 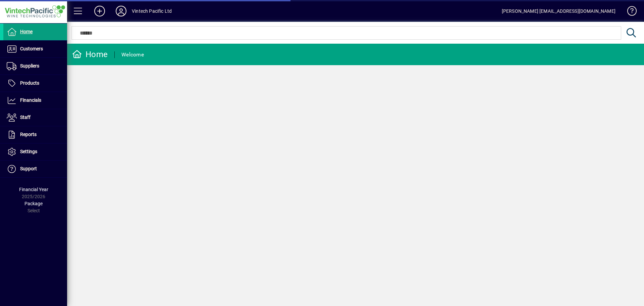 What do you see at coordinates (100, 11) in the screenshot?
I see `button: Add` at bounding box center [100, 11].